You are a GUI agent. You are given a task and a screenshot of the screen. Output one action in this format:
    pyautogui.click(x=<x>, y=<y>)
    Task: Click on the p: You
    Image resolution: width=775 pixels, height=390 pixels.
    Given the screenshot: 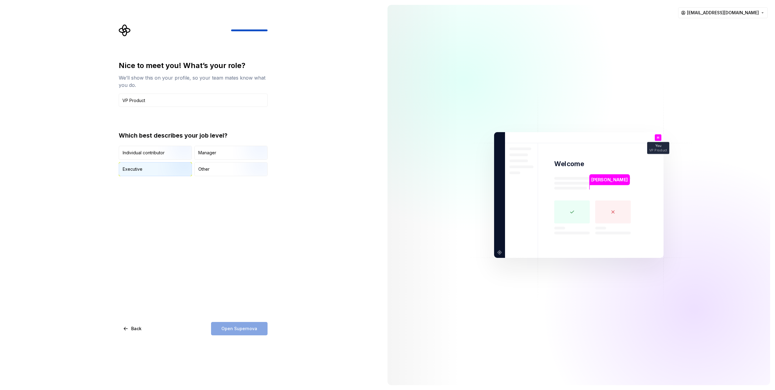 What is the action you would take?
    pyautogui.click(x=658, y=146)
    